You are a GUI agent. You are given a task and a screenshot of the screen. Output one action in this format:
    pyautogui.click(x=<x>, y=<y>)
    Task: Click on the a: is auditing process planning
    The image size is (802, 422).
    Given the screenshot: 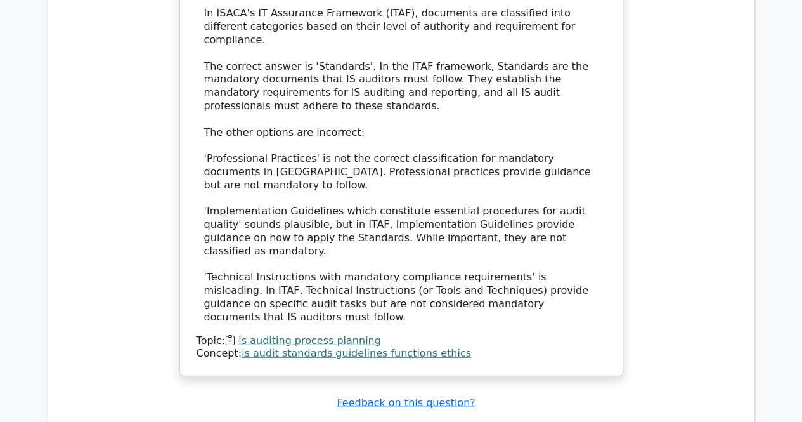 What is the action you would take?
    pyautogui.click(x=310, y=340)
    